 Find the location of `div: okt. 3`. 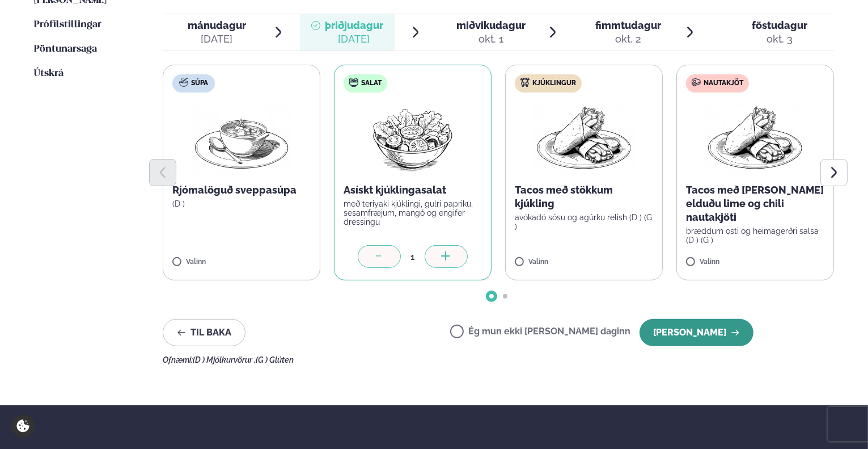

div: okt. 3 is located at coordinates (780, 39).